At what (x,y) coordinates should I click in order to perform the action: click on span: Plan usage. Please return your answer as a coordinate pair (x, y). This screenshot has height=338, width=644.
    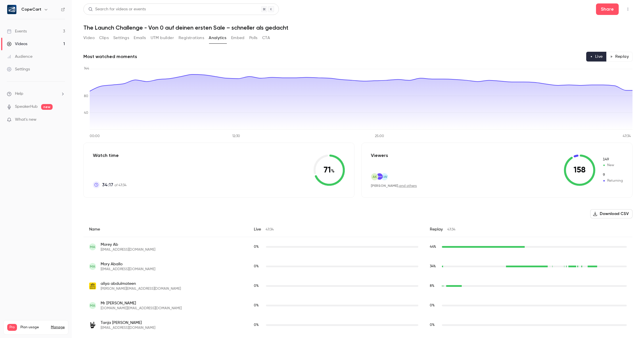
    Looking at the image, I should click on (34, 327).